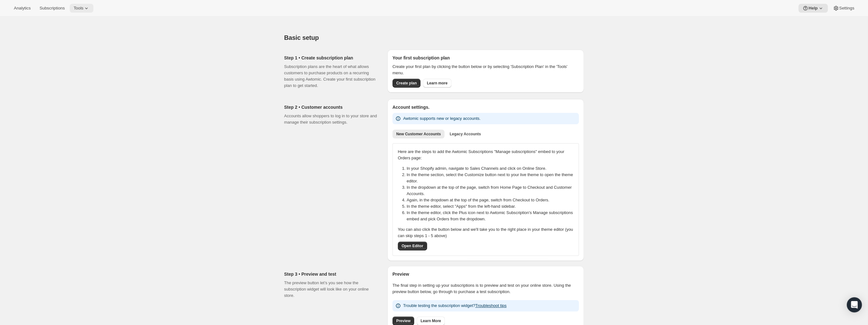 The width and height of the screenshot is (868, 325). I want to click on p: Subscription plans are the heart of what allows customers to purchase products on a recurring bas..., so click(330, 76).